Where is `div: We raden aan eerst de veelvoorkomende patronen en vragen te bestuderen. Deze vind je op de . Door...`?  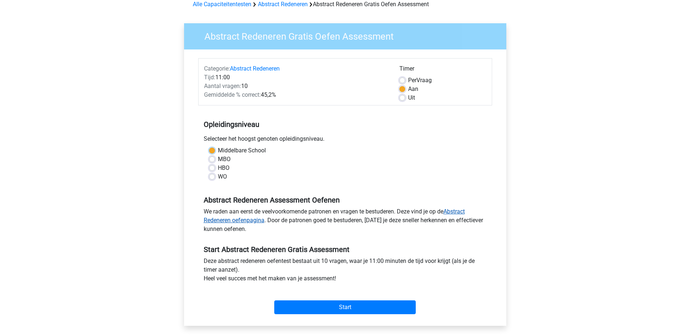 div: We raden aan eerst de veelvoorkomende patronen en vragen te bestuderen. Deze vind je op de . Door... is located at coordinates (345, 222).